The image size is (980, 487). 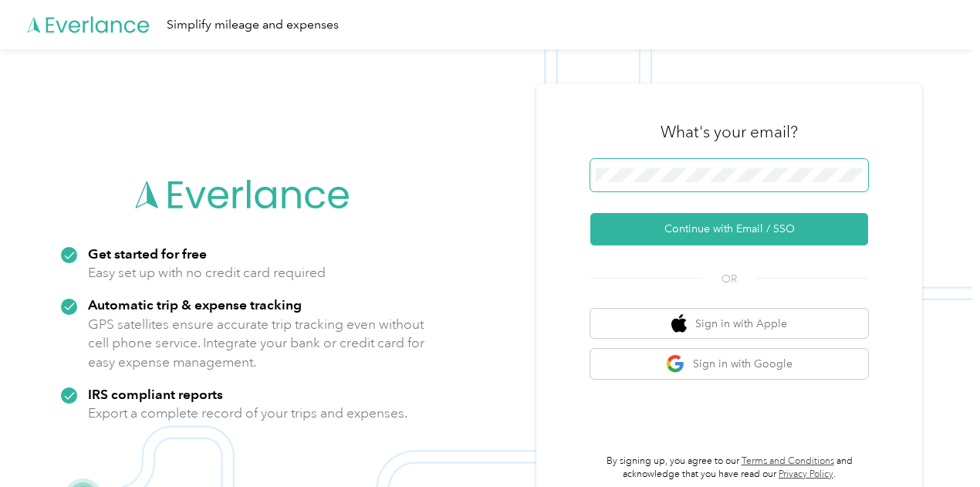 What do you see at coordinates (248, 413) in the screenshot?
I see `p: Export a complete record of your trips and expenses.` at bounding box center [248, 413].